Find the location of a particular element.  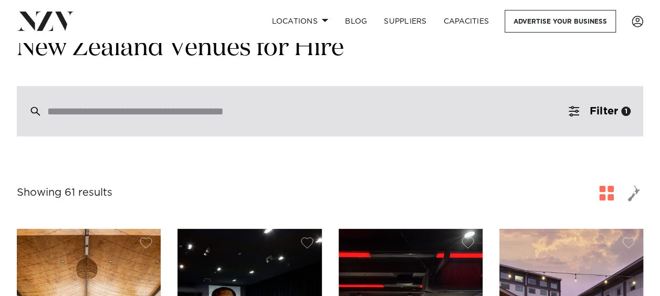

a: Capacities is located at coordinates (466, 21).